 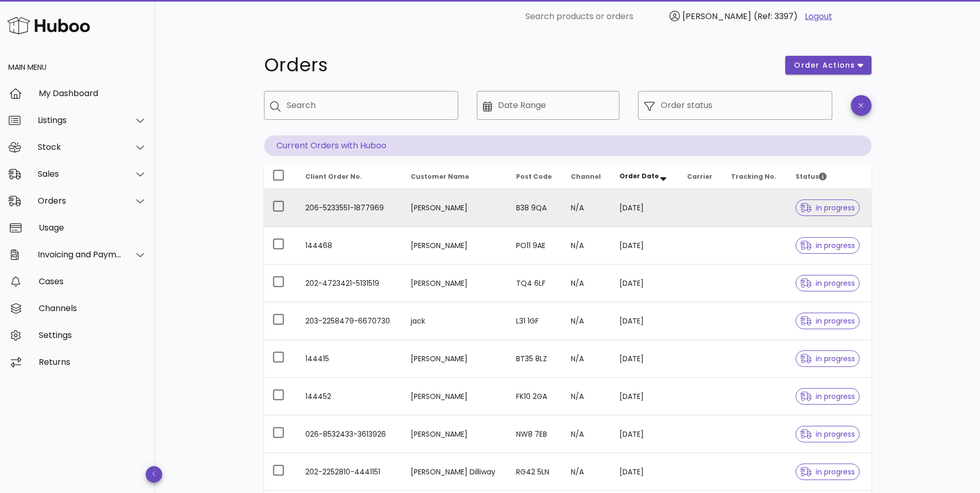 What do you see at coordinates (811, 176) in the screenshot?
I see `span: Status` at bounding box center [811, 176].